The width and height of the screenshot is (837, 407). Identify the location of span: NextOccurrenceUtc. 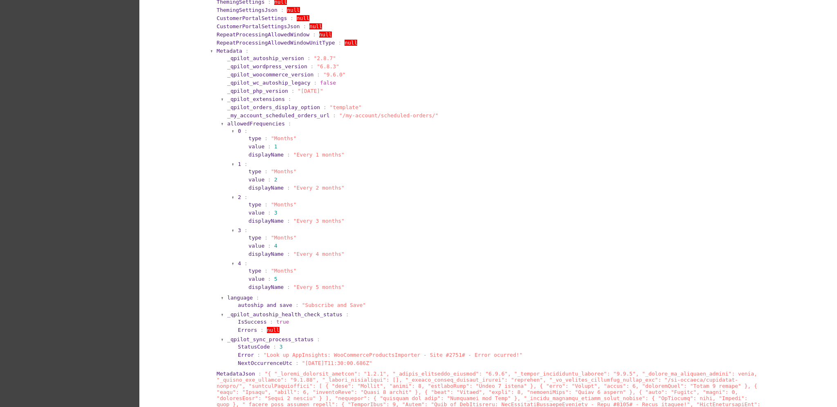
(265, 363).